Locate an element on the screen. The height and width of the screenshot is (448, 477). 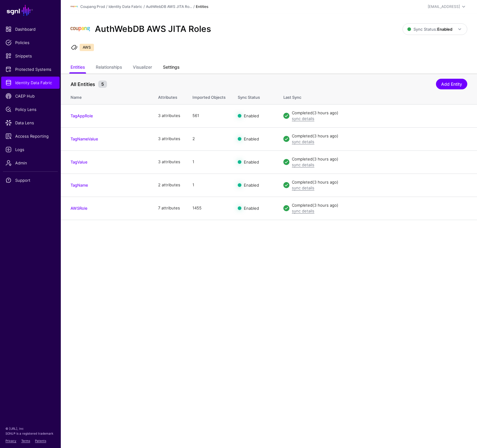
a: Admin is located at coordinates (31, 163).